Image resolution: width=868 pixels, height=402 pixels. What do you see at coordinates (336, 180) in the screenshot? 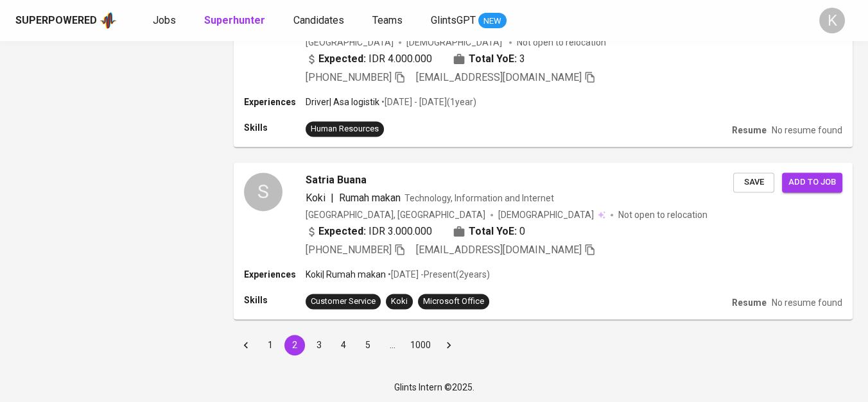
I see `span: Satria Buana` at bounding box center [336, 180].